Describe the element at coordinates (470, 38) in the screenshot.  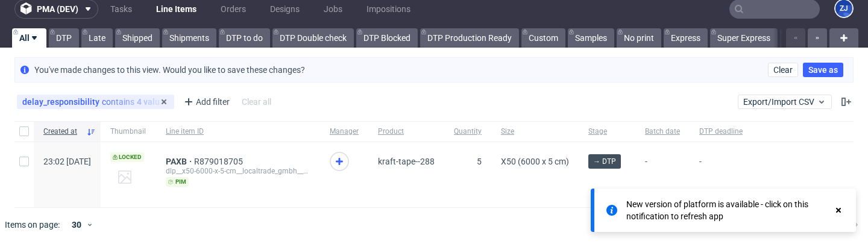
I see `a: DTP Production Ready` at that location.